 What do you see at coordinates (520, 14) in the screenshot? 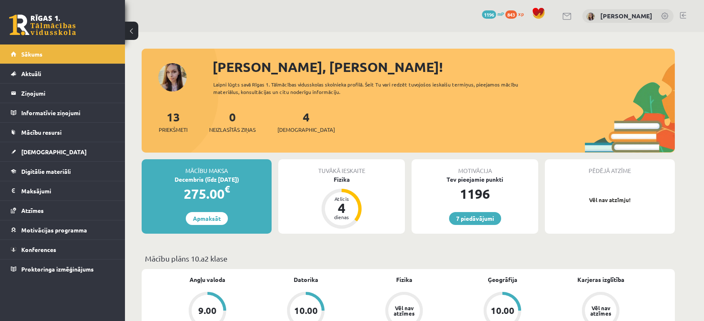
I see `span: xp` at bounding box center [520, 14].